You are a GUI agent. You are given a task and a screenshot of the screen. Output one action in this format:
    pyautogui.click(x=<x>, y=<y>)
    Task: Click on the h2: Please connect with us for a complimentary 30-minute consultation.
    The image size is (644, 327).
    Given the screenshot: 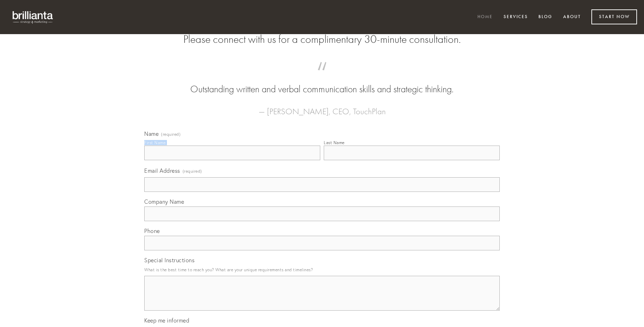 What is the action you would take?
    pyautogui.click(x=322, y=39)
    